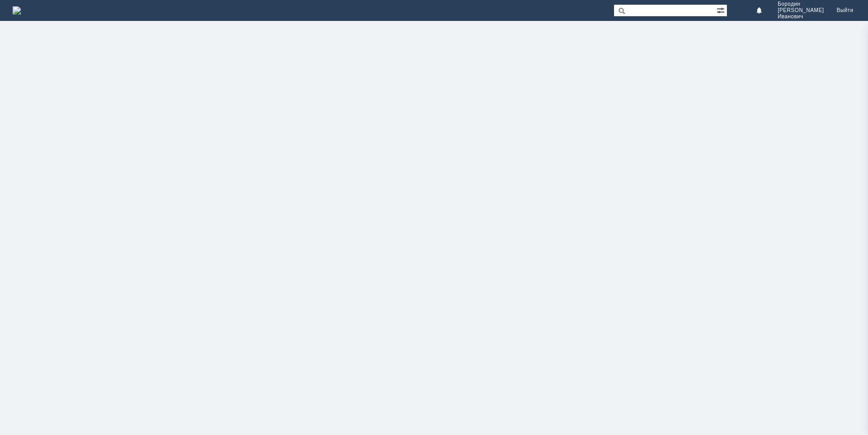  I want to click on span: Иванович, so click(801, 16).